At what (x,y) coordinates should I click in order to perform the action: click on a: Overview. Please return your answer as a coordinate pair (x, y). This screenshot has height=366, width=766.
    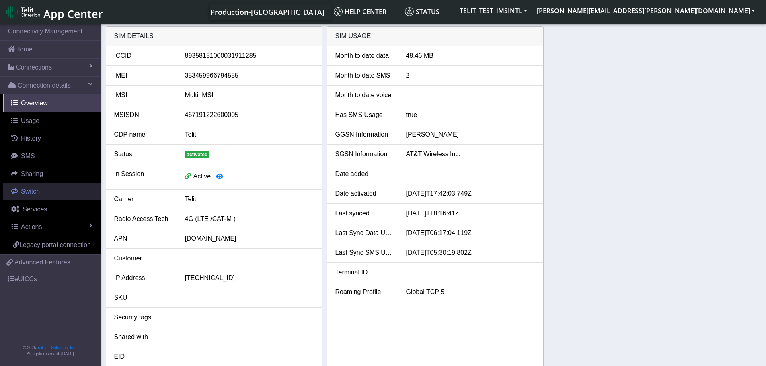
    Looking at the image, I should click on (52, 103).